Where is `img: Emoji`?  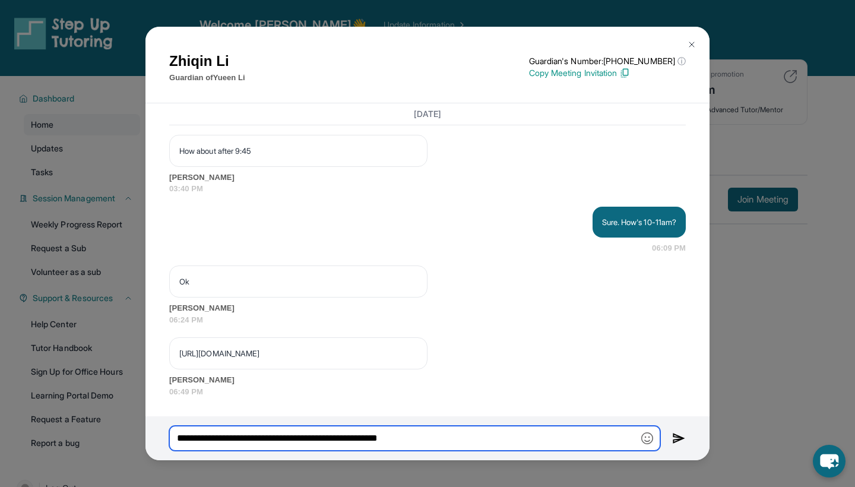
img: Emoji is located at coordinates (647, 438).